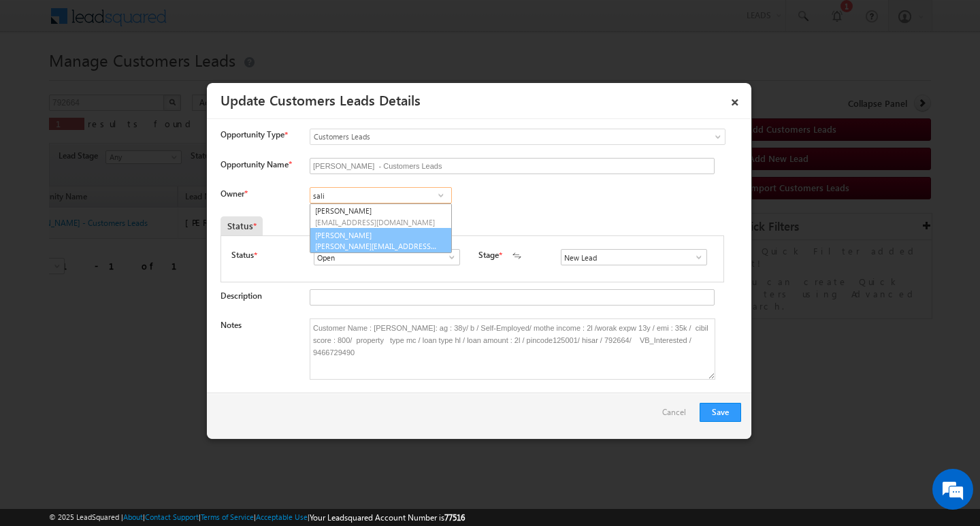 This screenshot has width=980, height=526. I want to click on span: Customers Leads, so click(490, 137).